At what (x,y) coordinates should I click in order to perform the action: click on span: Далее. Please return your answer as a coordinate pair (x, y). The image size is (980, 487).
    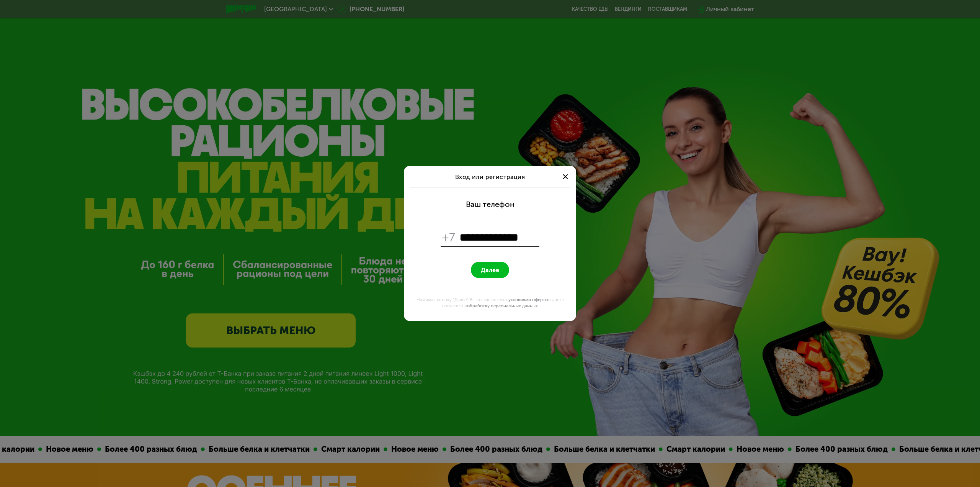
    Looking at the image, I should click on (490, 269).